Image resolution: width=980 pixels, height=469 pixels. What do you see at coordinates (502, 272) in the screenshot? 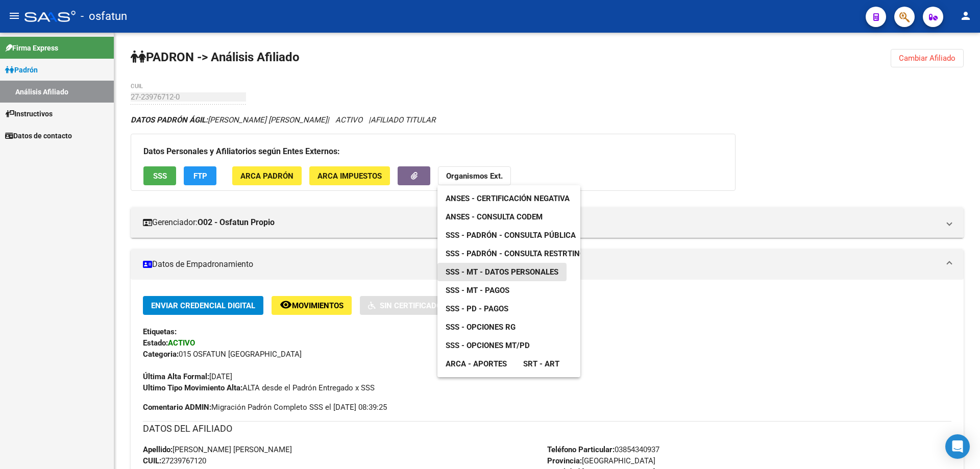
I see `span: SSS - MT - Datos Personales` at bounding box center [502, 272].